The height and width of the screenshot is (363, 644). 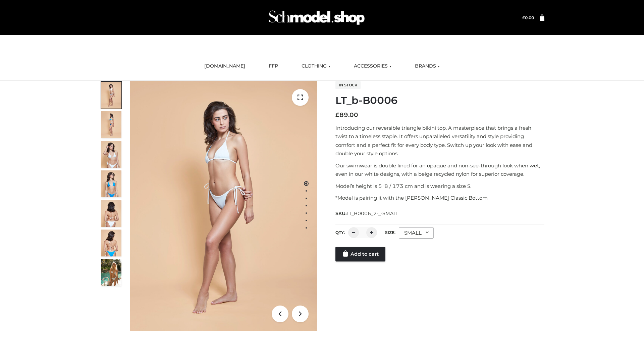 I want to click on a: £0.00, so click(x=528, y=17).